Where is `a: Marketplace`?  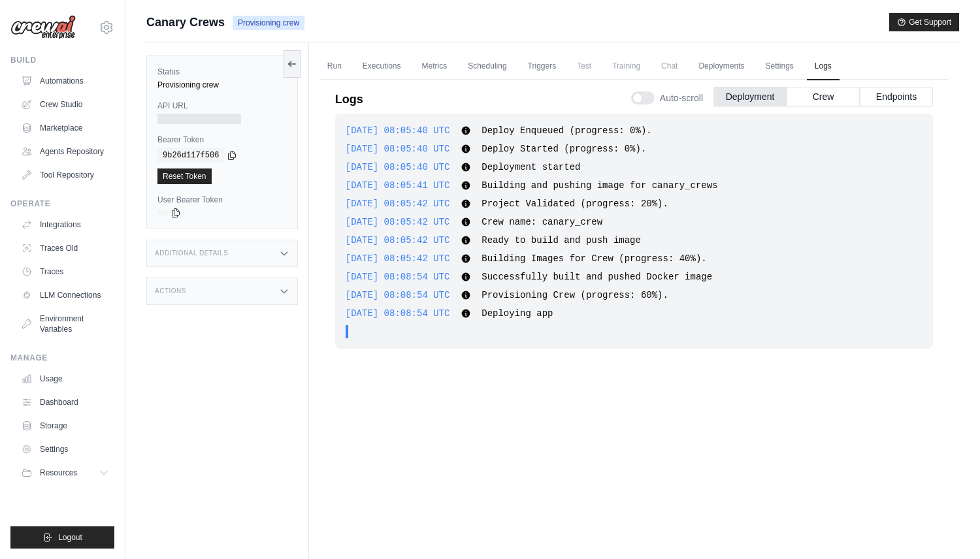
a: Marketplace is located at coordinates (65, 128).